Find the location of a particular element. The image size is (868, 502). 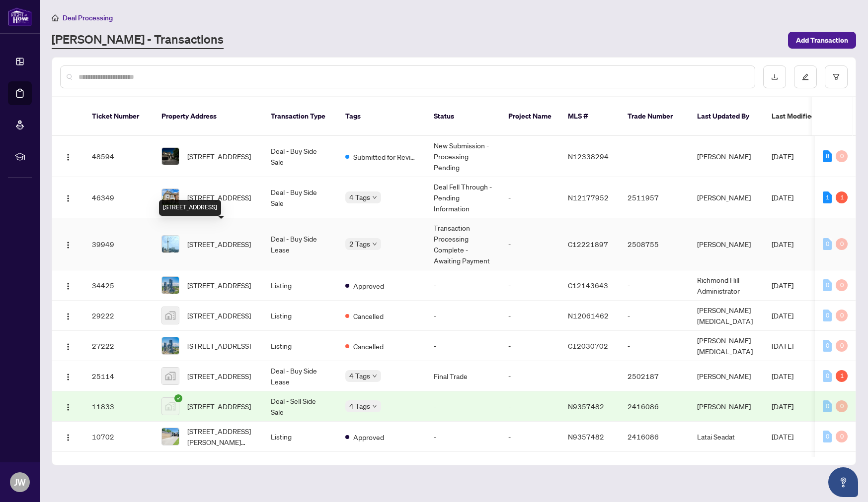

span: JW is located at coordinates (20, 482).